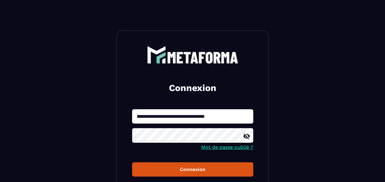 The width and height of the screenshot is (385, 182). What do you see at coordinates (193, 169) in the screenshot?
I see `div: Connexion` at bounding box center [193, 169].